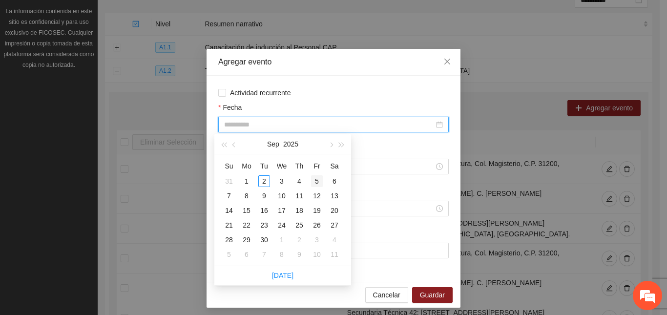 Image resolution: width=667 pixels, height=315 pixels. I want to click on td: 2025-09-10, so click(282, 196).